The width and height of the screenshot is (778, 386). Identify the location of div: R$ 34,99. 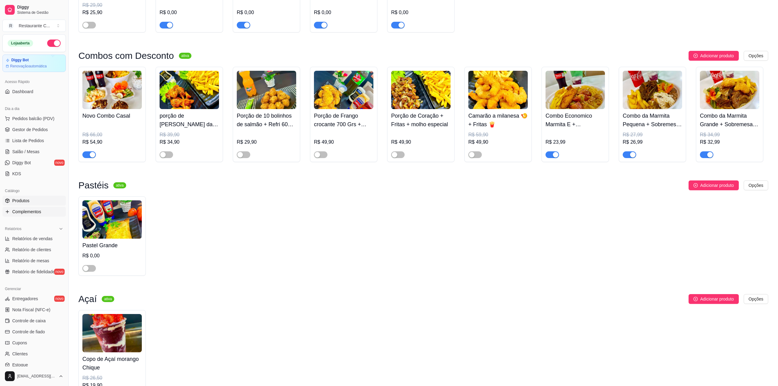
(730, 135).